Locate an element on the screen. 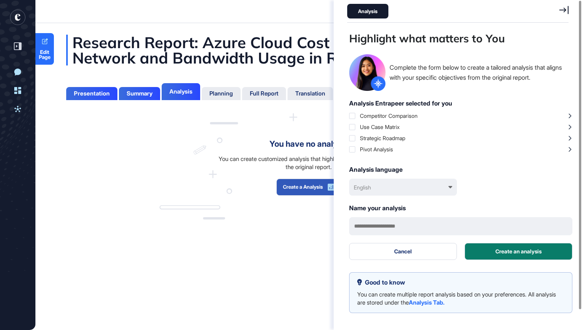 This screenshot has height=330, width=582. div: Analysis is located at coordinates (181, 92).